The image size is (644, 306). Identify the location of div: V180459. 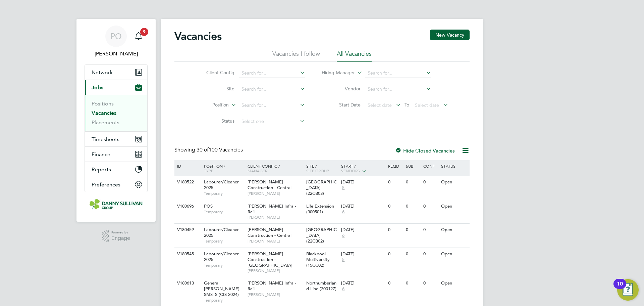
(187, 230).